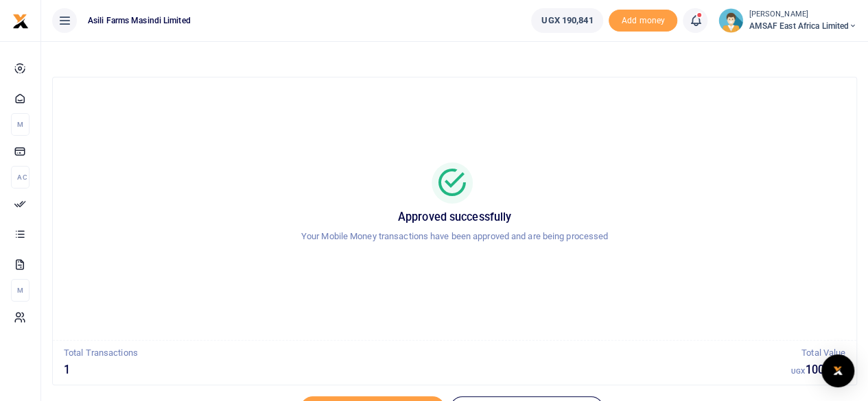 The width and height of the screenshot is (868, 401). I want to click on p: Total Transactions, so click(428, 353).